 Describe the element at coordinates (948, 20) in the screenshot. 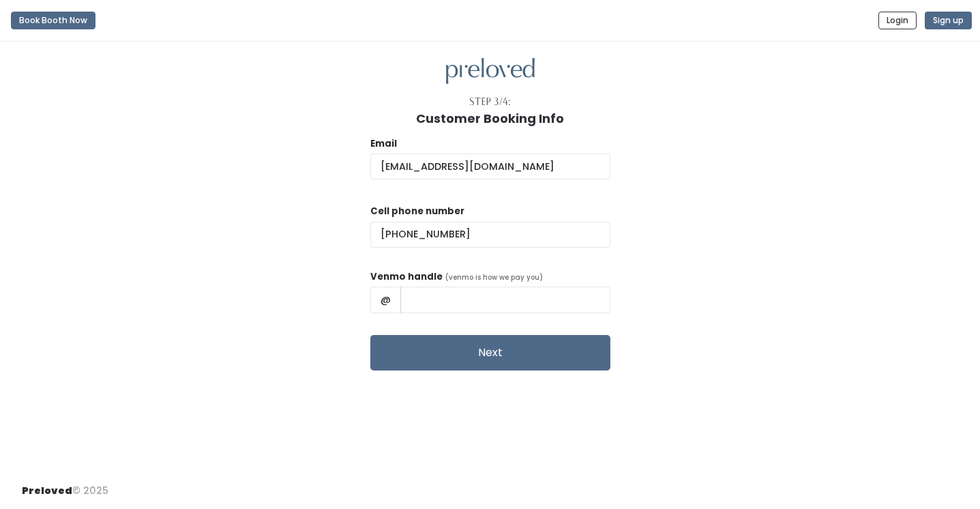

I see `button: Sign up` at that location.